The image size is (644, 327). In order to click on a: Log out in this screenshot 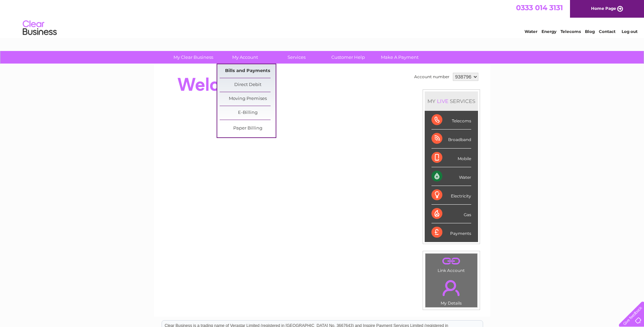, I will do `click(629, 31)`.